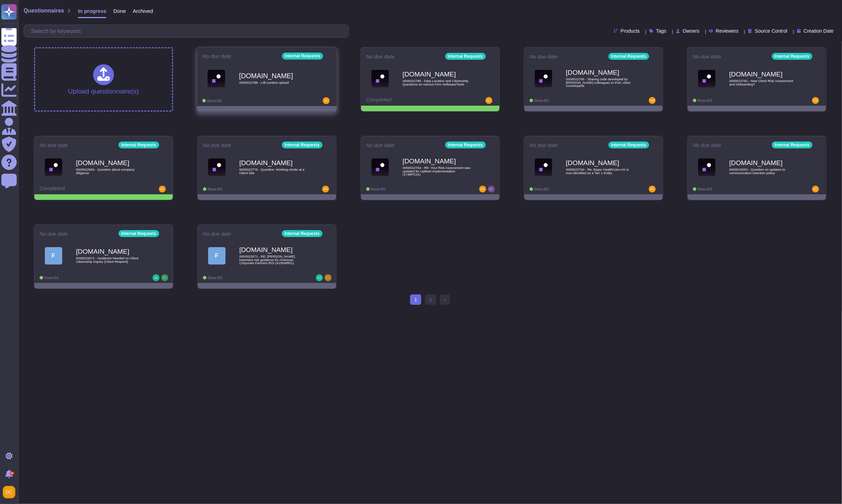 The width and height of the screenshot is (842, 504). What do you see at coordinates (111, 171) in the screenshot?
I see `span: 0000022684 - Question about company diligence` at bounding box center [111, 171].